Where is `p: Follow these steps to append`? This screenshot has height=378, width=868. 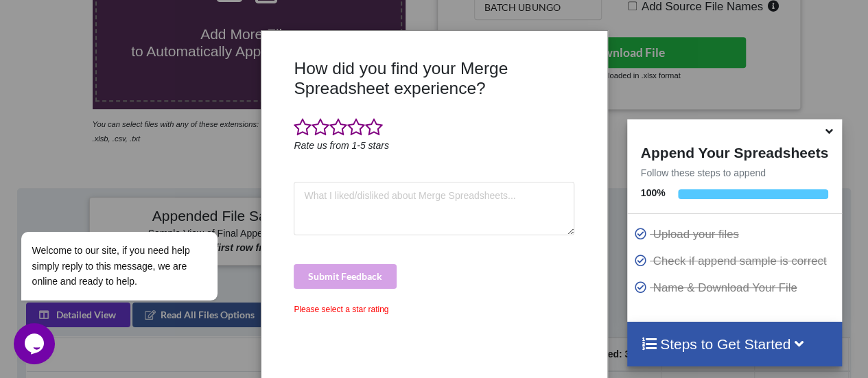
p: Follow these steps to append is located at coordinates (734, 173).